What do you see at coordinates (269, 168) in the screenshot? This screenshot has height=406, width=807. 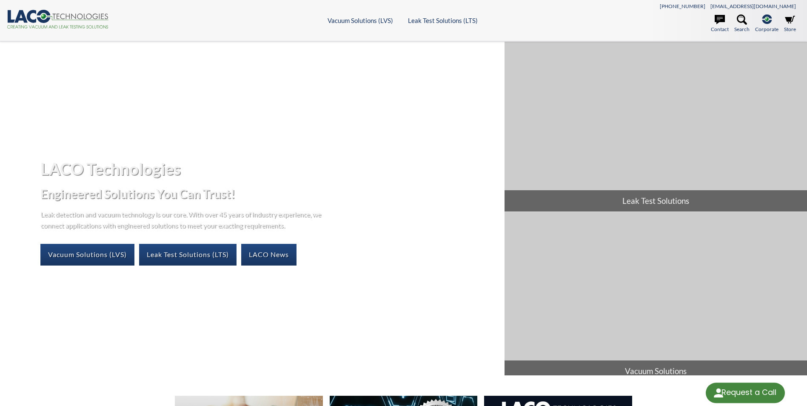 I see `h1: LACO Technologies` at bounding box center [269, 168].